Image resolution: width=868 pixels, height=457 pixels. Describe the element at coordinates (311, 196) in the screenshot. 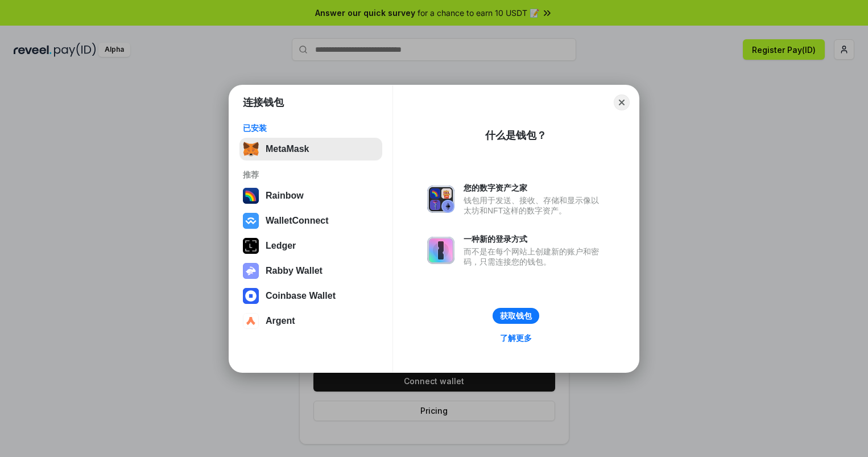

I see `button: Rainbow` at that location.